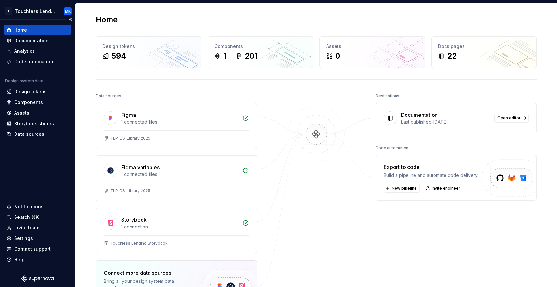 The height and width of the screenshot is (287, 557). I want to click on a: Figma variables1 connected filesTLP_DS_Library_2025, so click(176, 178).